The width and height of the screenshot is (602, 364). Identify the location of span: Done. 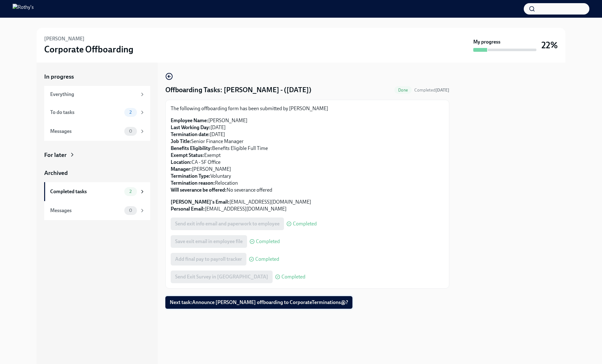
(403, 90).